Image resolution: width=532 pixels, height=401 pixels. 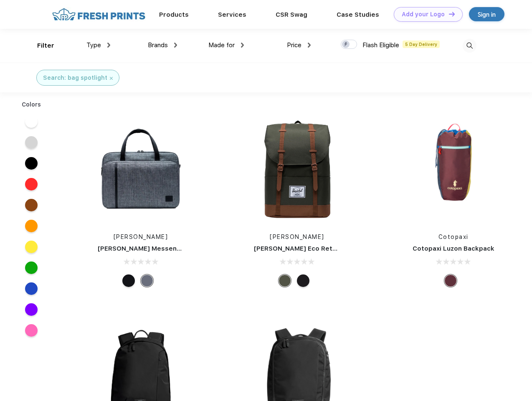 What do you see at coordinates (450, 281) in the screenshot?
I see `div: Surprise` at bounding box center [450, 281].